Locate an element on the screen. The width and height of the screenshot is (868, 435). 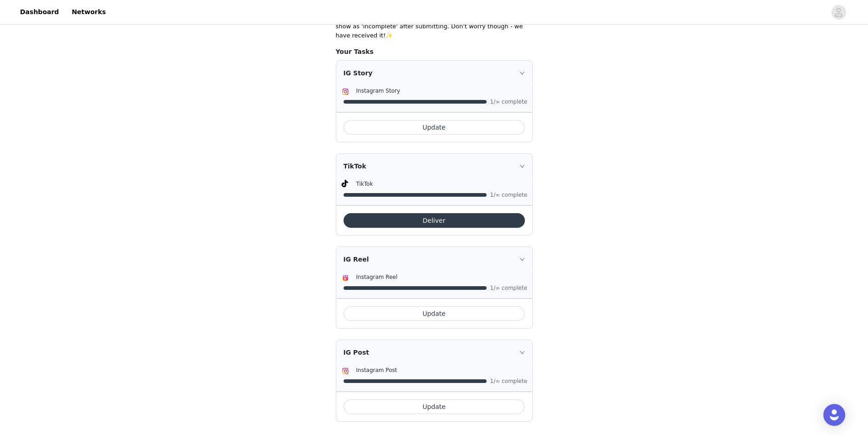
a: Dashboard is located at coordinates (39, 12).